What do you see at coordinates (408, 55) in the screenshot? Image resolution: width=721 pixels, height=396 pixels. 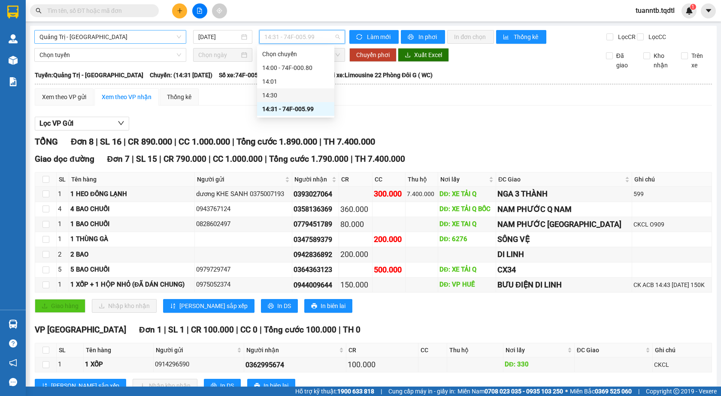 I see `span: download` at bounding box center [408, 55].